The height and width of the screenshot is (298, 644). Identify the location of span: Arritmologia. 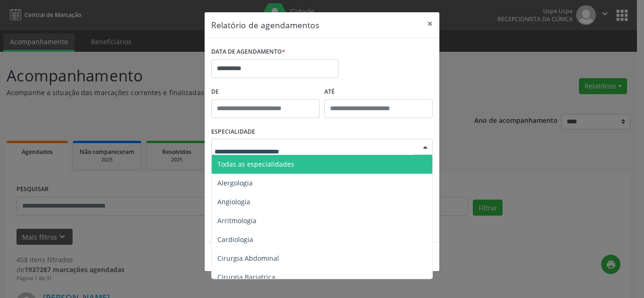
(236, 220).